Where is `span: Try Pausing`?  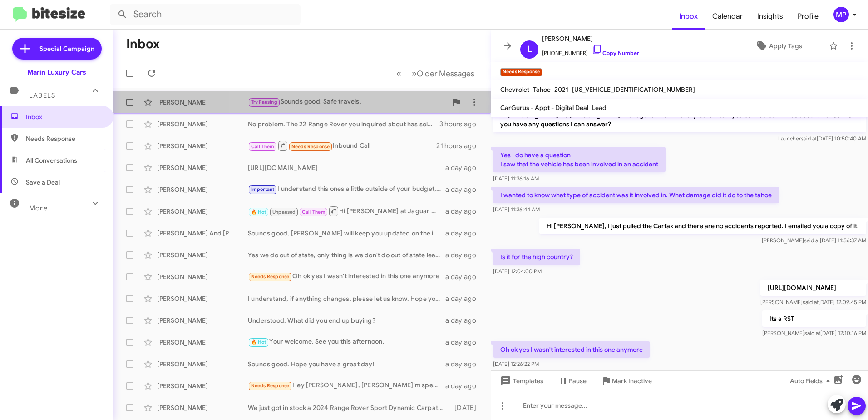 span: Try Pausing is located at coordinates (264, 101).